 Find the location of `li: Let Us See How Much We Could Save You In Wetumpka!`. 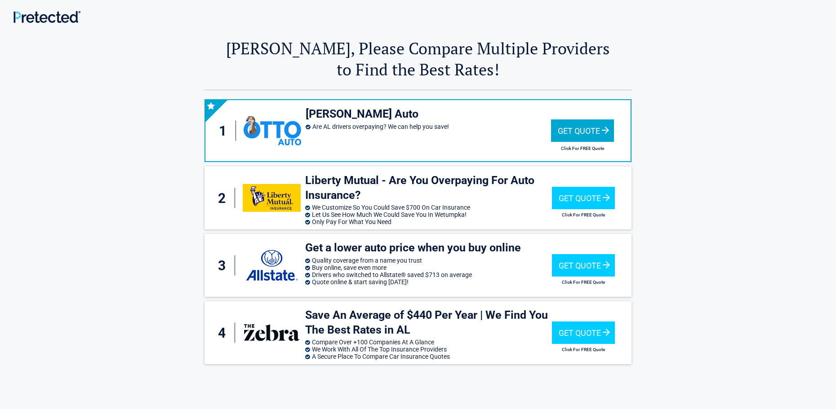

li: Let Us See How Much We Could Save You In Wetumpka! is located at coordinates (428, 215).